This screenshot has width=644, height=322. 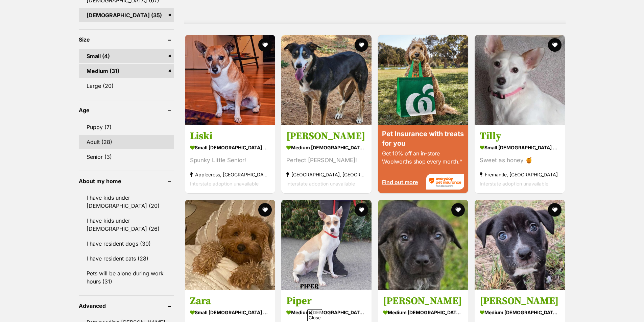 What do you see at coordinates (230, 136) in the screenshot?
I see `h3: Liski` at bounding box center [230, 136].